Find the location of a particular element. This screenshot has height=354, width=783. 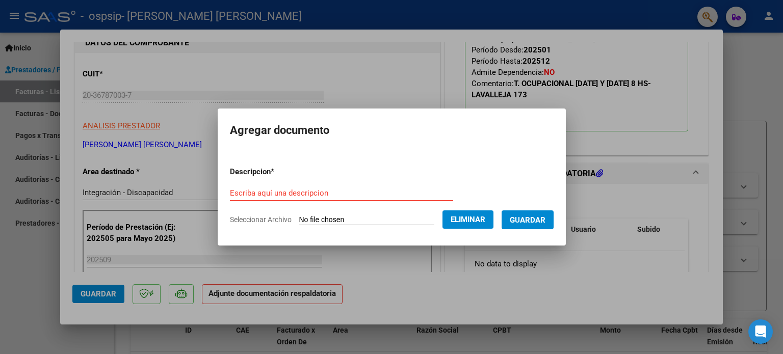

span: Eliminar is located at coordinates (468, 220).